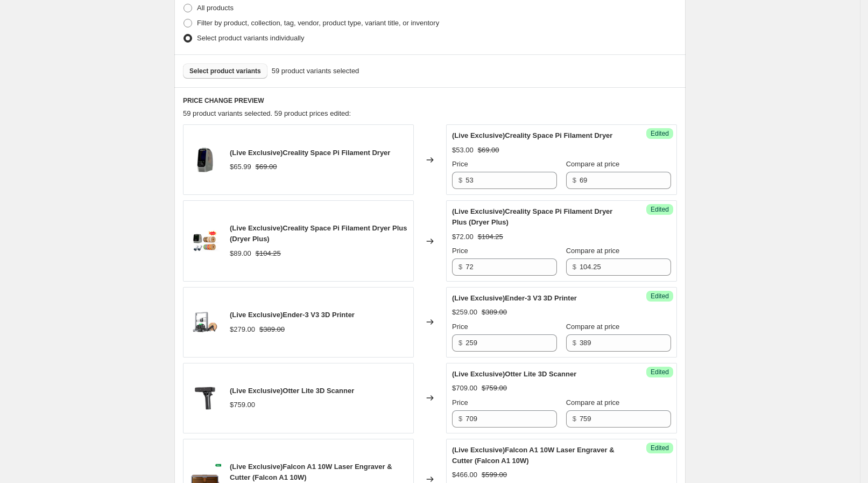  Describe the element at coordinates (240, 254) in the screenshot. I see `div: $89.00` at that location.